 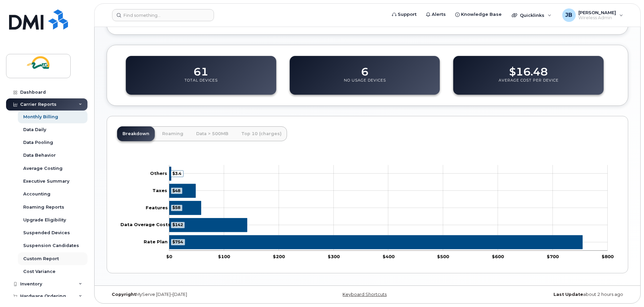 What do you see at coordinates (213, 134) in the screenshot?
I see `a: Data > 500MB` at bounding box center [213, 134].